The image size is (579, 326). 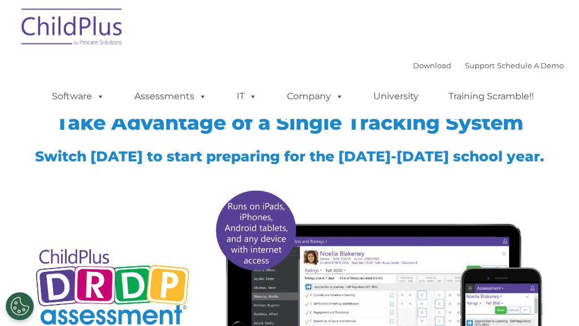 What do you see at coordinates (290, 123) in the screenshot?
I see `span: Take Advantage of a Single Tracking System` at bounding box center [290, 123].